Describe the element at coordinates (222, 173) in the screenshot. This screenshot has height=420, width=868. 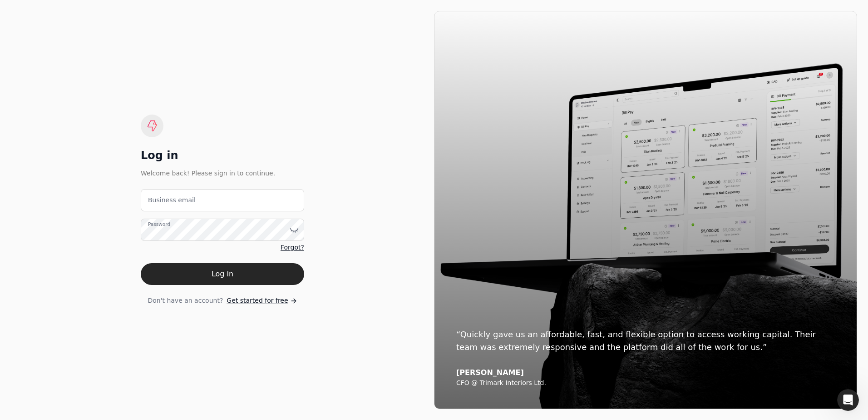
I see `div: Welcome back! Please sign in to continue.` at that location.